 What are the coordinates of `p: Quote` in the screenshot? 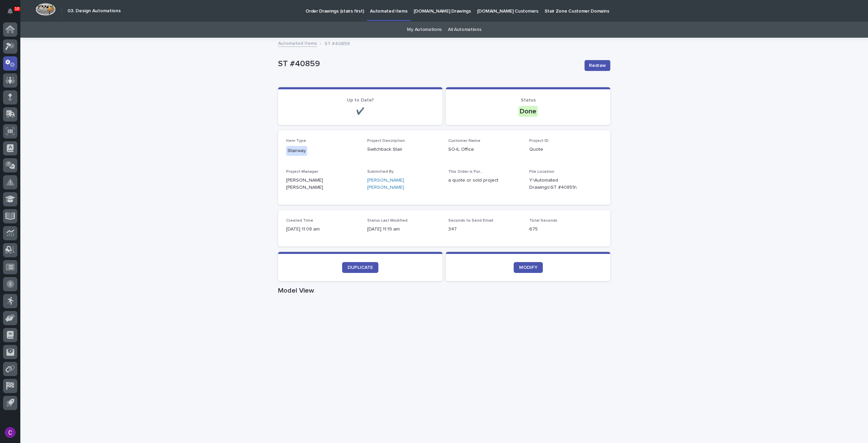 It's located at (566, 149).